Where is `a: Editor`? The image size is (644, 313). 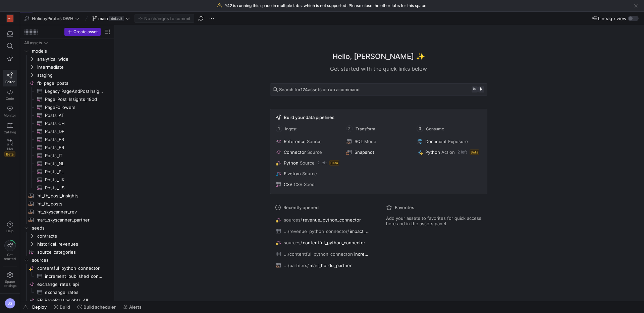
a: Editor is located at coordinates (10, 78).